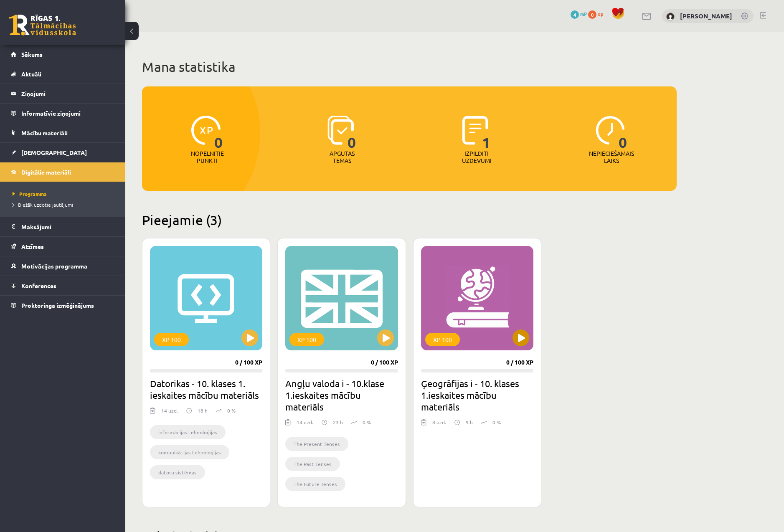 The height and width of the screenshot is (532, 784). I want to click on legend: Ziņojumi, so click(68, 93).